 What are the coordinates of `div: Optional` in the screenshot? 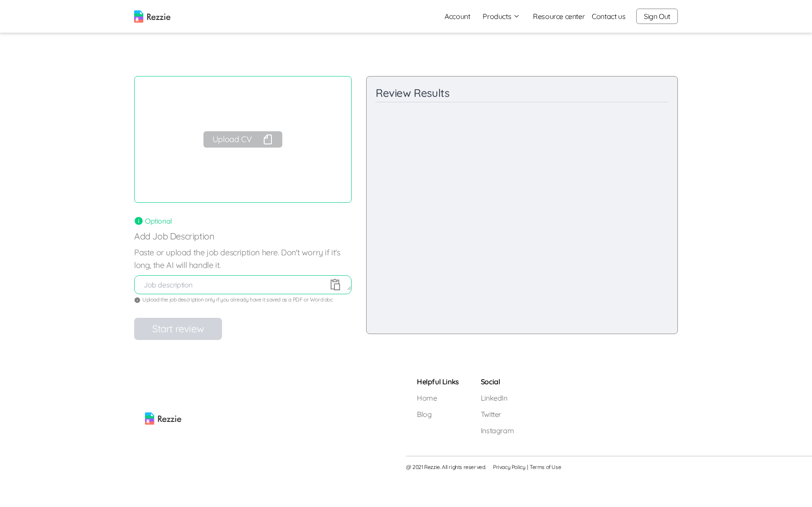 It's located at (243, 221).